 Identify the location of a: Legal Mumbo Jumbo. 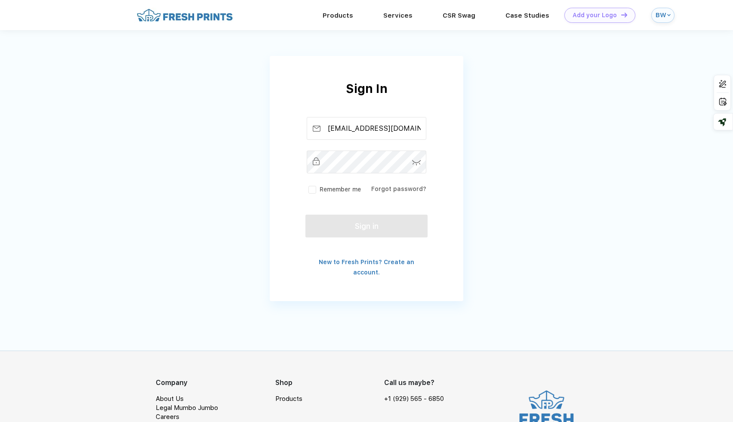
(187, 408).